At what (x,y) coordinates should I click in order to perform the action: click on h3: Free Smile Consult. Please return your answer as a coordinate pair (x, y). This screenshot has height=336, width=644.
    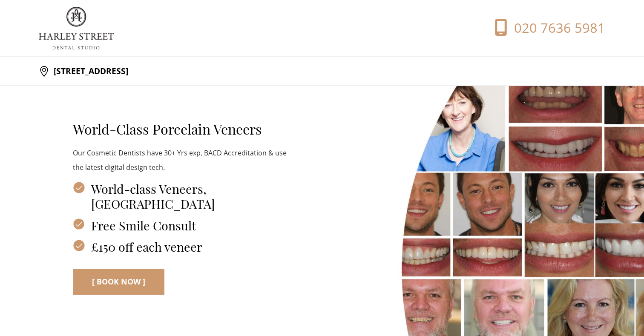
    Looking at the image, I should click on (180, 225).